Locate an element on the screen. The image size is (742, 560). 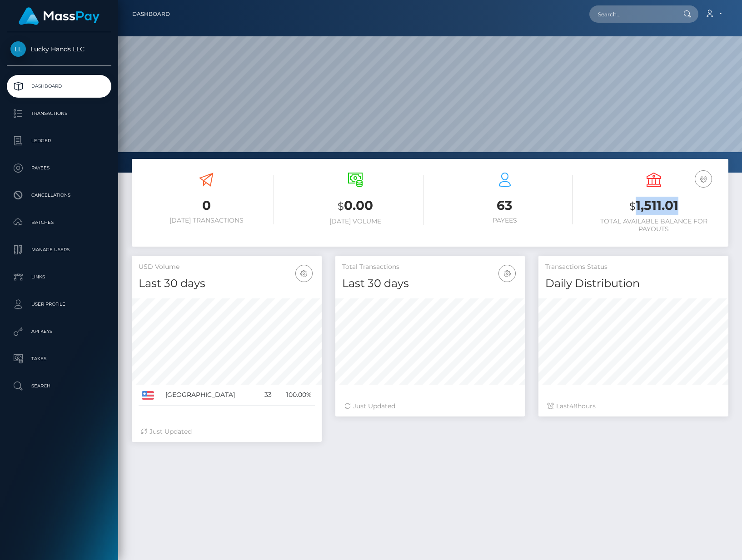
p: Taxes is located at coordinates (59, 358).